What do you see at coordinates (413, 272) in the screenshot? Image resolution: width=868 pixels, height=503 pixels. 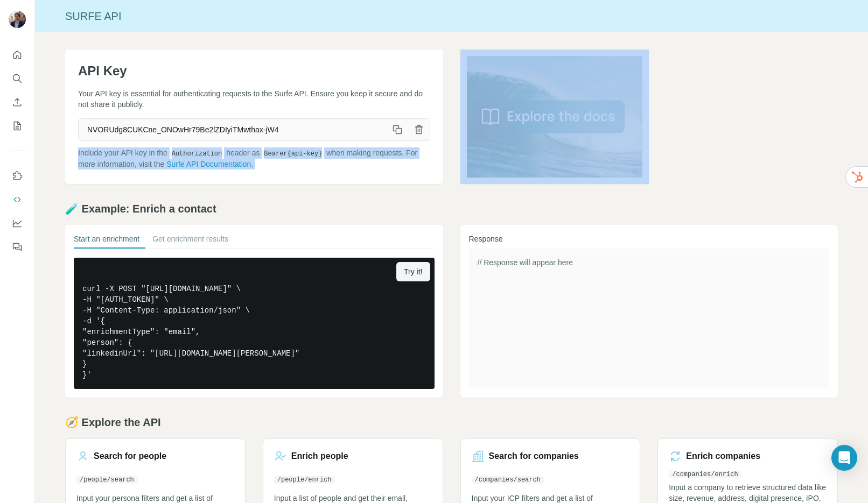 I see `span: Try it!` at bounding box center [413, 272].